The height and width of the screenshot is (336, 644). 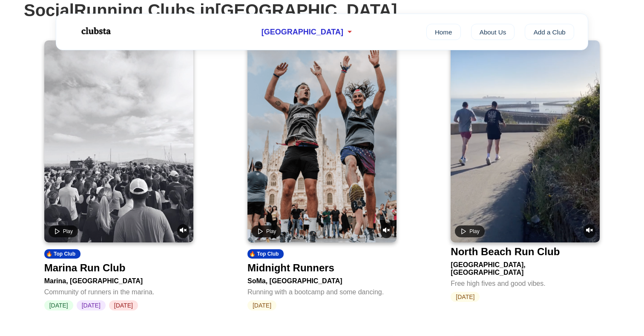 I want to click on div: Marina Run Club, so click(x=85, y=268).